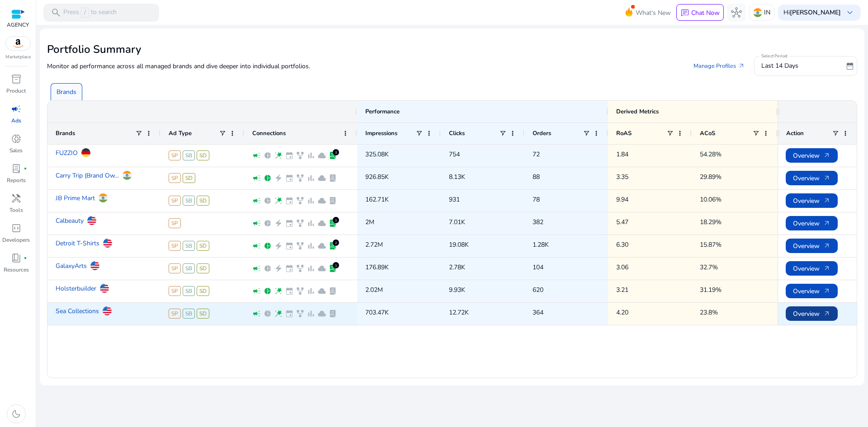 The height and width of the screenshot is (427, 868). I want to click on p: 162.71K, so click(377, 199).